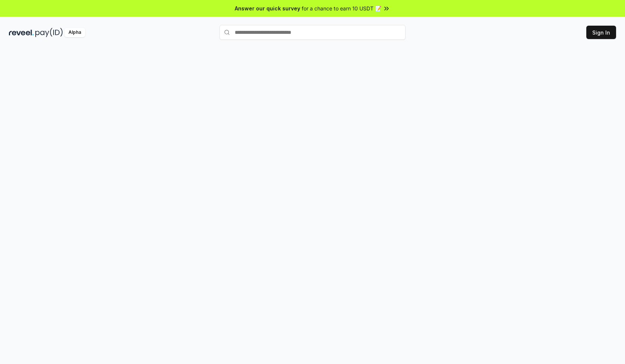 Image resolution: width=625 pixels, height=364 pixels. What do you see at coordinates (21, 32) in the screenshot?
I see `img: reveel_dark` at bounding box center [21, 32].